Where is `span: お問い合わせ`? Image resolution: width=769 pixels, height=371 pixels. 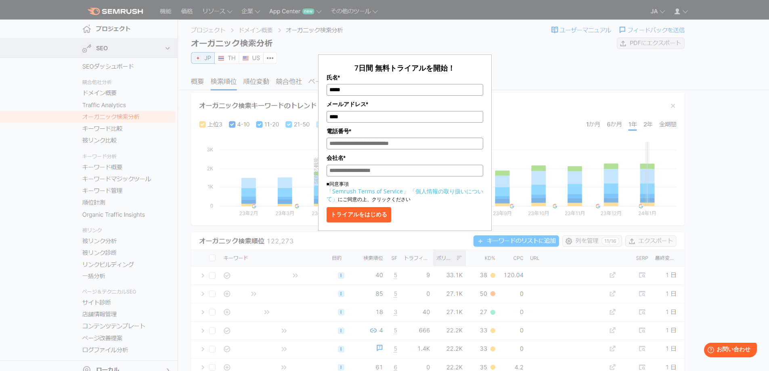
span: お問い合わせ is located at coordinates (36, 10).